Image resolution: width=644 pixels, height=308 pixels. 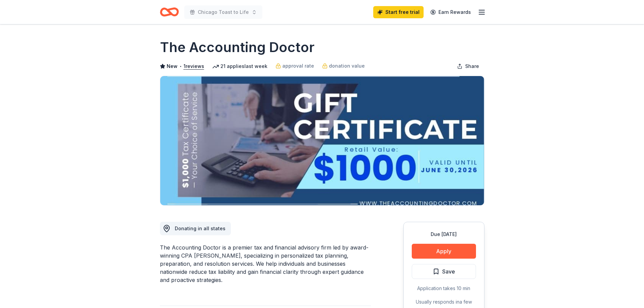 I want to click on div: The Accounting Doctor is a premier tax and financial advisory firm led by award-winning CPA [PERS..., so click(x=265, y=264).